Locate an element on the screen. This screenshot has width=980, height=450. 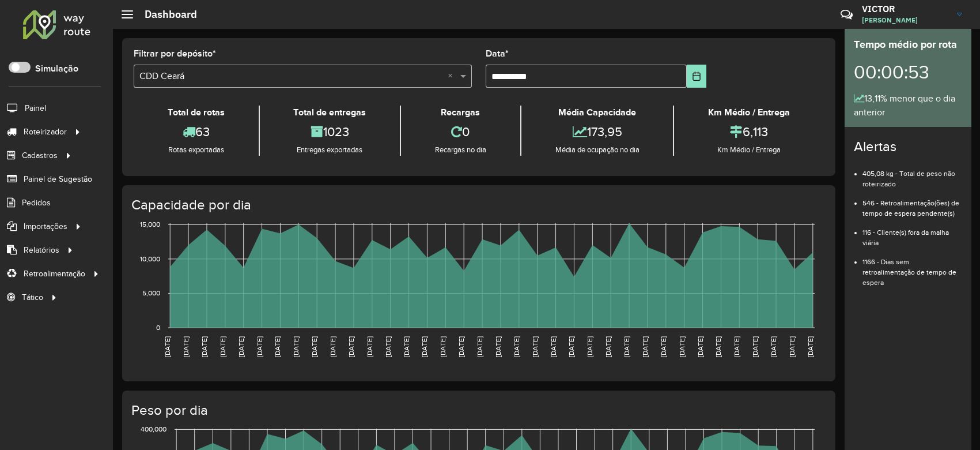
div: Recargas no dia is located at coordinates (461, 150).